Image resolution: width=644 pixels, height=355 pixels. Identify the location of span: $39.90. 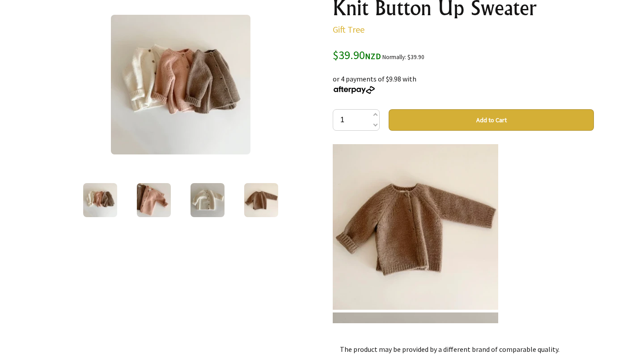
(357, 54).